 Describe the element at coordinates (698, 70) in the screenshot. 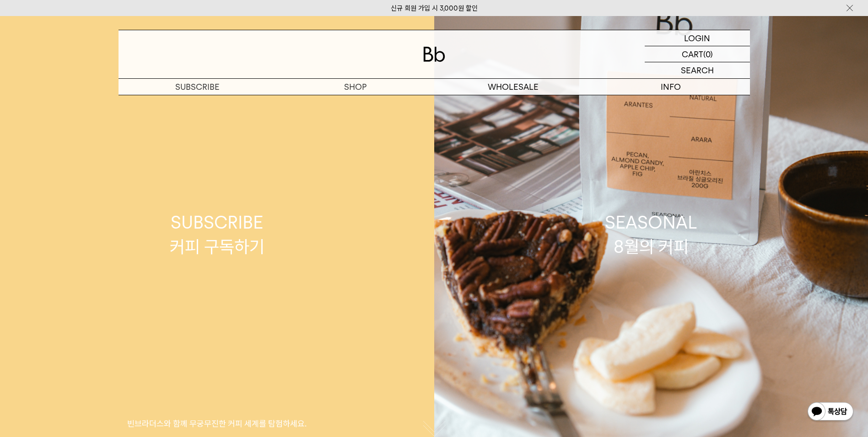

I see `p: SEARCH` at that location.